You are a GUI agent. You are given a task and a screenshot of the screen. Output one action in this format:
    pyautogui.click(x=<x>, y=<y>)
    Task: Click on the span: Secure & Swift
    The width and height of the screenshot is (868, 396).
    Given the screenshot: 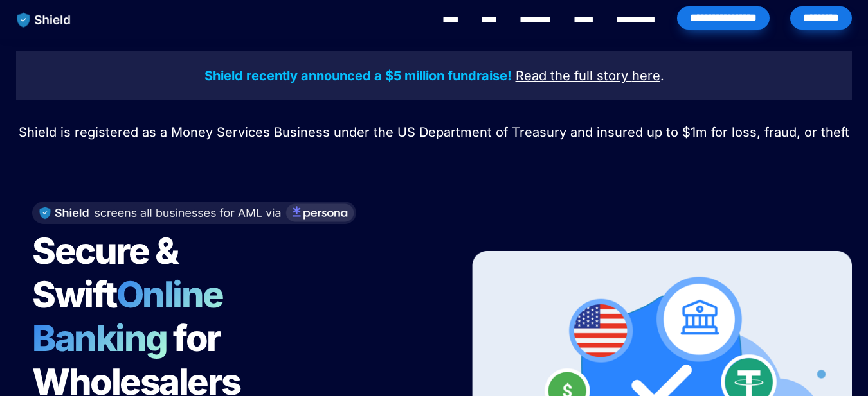 What is the action you would take?
    pyautogui.click(x=108, y=273)
    